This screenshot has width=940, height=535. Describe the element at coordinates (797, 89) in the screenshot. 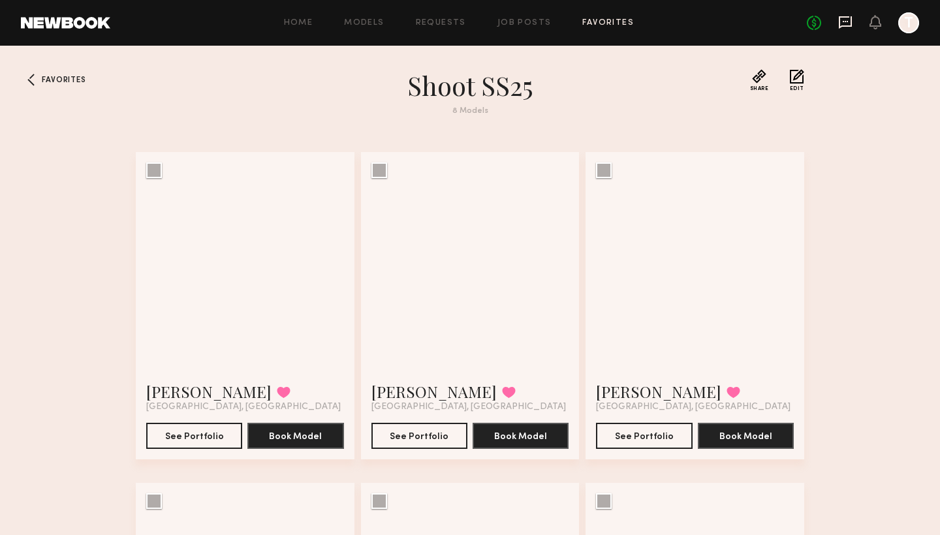

I see `span: Edit` at that location.